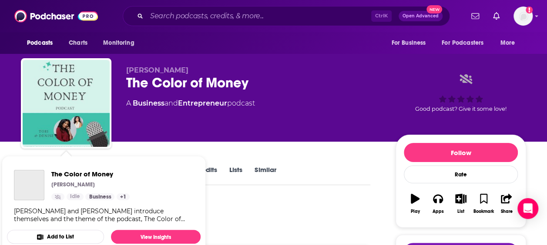  Describe the element at coordinates (56, 16) in the screenshot. I see `a: Podchaser - Follow, Share and Rate Podcasts` at that location.